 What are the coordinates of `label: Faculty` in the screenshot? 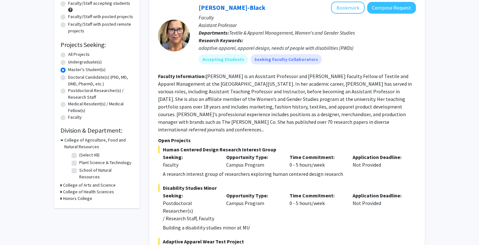 It's located at (75, 117).